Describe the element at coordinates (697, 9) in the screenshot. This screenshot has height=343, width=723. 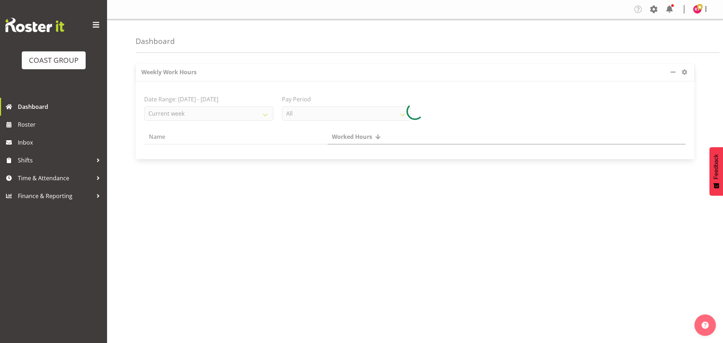
I see `img: reuben-thomas8009.jpg` at that location.